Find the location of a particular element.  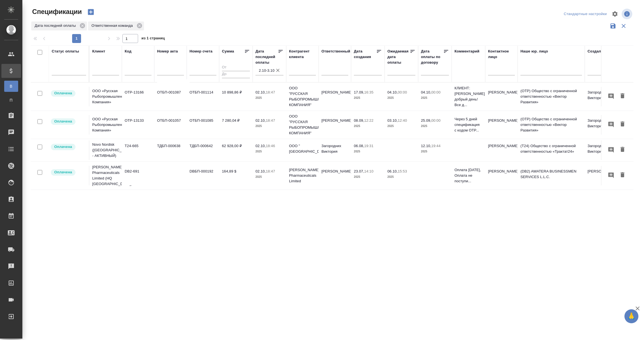

td: (T24) Общество с ограниченной ответственностью «Трактат24» is located at coordinates (551, 151).